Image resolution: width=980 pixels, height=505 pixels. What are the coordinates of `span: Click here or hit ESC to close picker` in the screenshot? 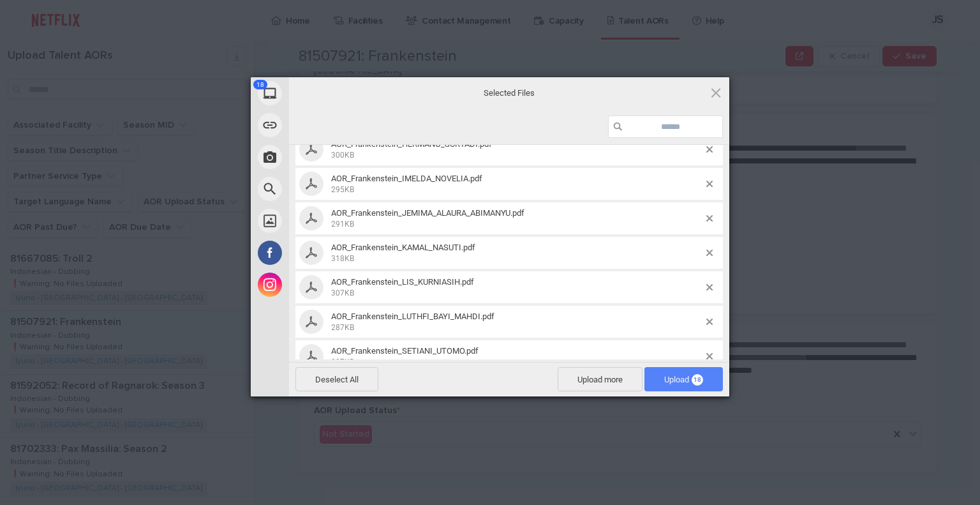 It's located at (716, 93).